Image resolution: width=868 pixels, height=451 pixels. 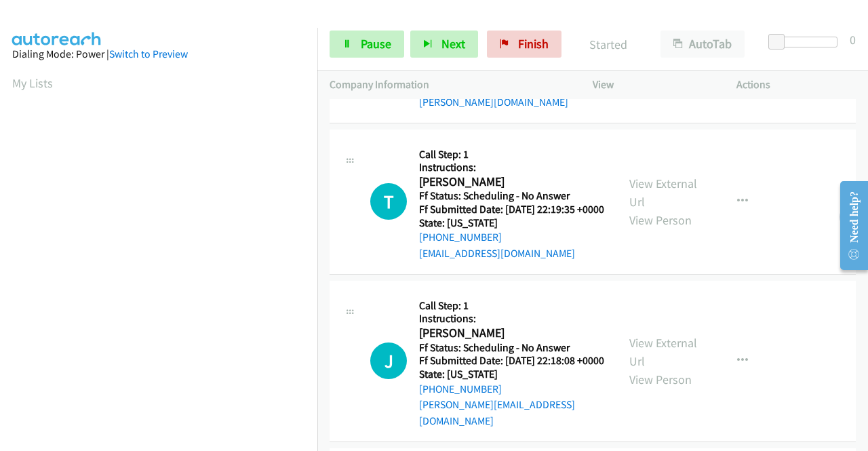 What do you see at coordinates (453, 44) in the screenshot?
I see `span: Next` at bounding box center [453, 44].